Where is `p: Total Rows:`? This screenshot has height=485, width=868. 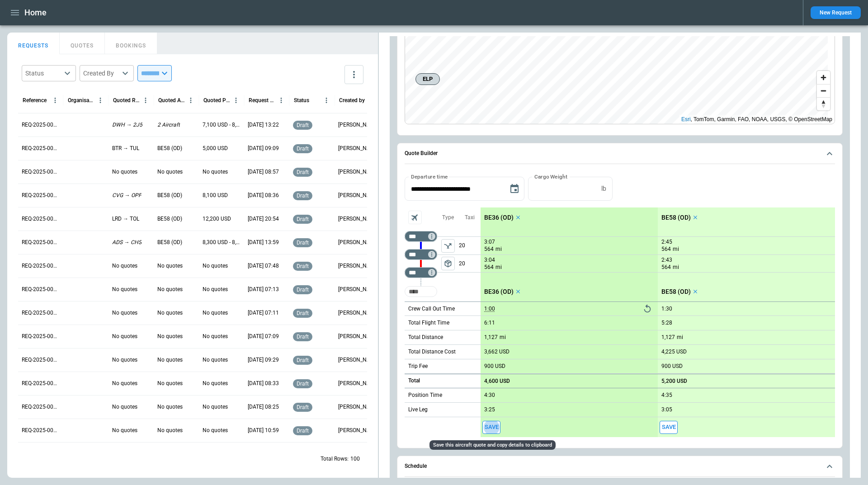 p: Total Rows: is located at coordinates (335, 459).